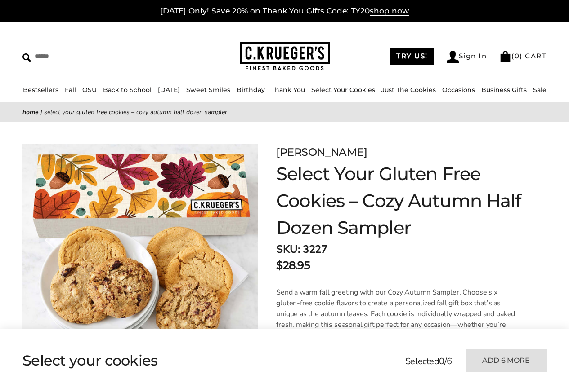  What do you see at coordinates (449, 361) in the screenshot?
I see `span: 6` at bounding box center [449, 361].